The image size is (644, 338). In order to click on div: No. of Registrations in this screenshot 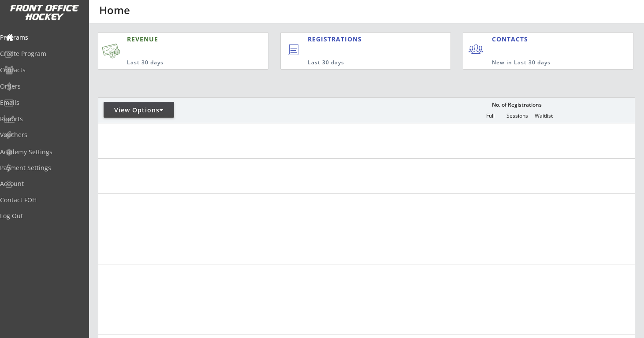, I will do `click(517, 105)`.